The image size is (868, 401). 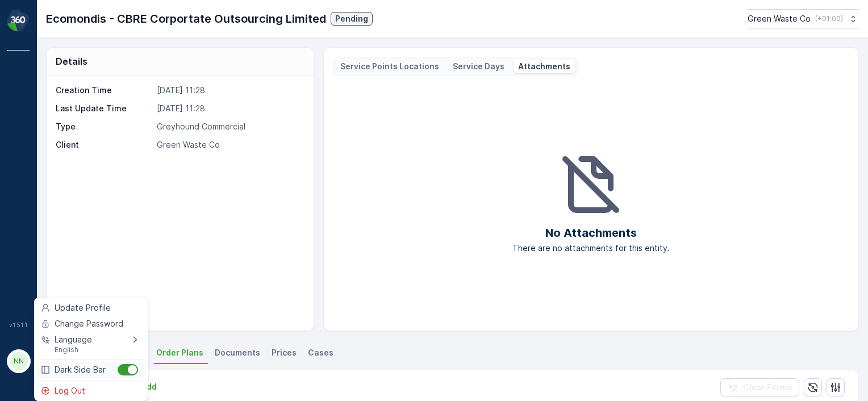 I want to click on ul: Menu, so click(x=91, y=350).